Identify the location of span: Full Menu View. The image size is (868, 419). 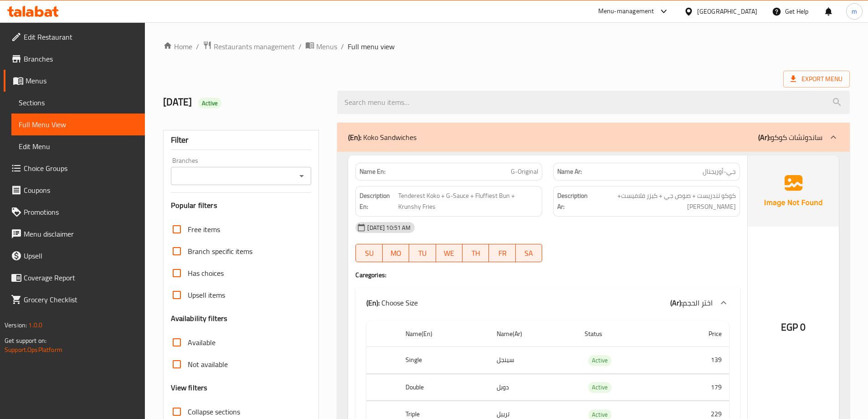
(78, 125).